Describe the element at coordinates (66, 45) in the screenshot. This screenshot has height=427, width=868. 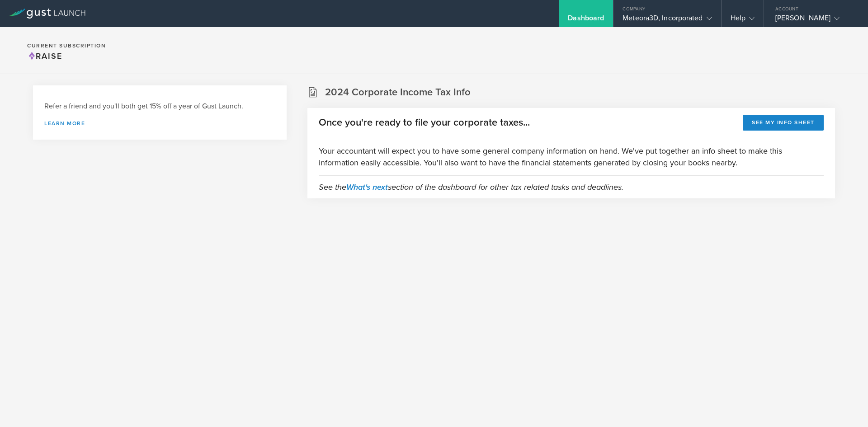
I see `h2: Current Subscription` at that location.